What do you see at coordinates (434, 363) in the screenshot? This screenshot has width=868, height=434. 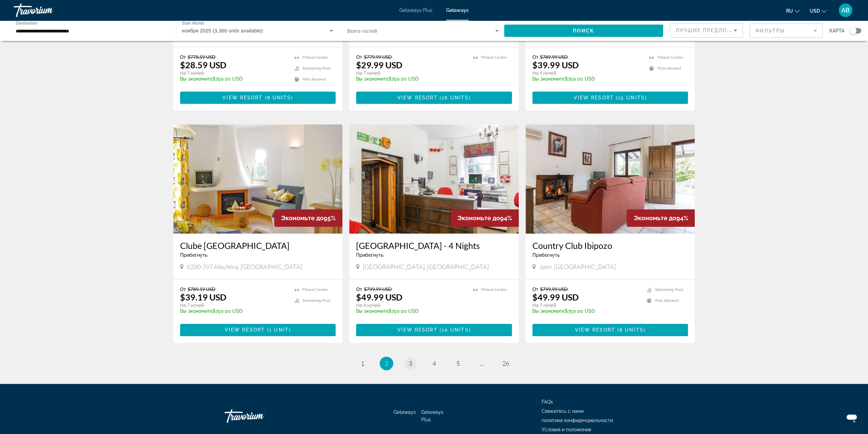 I see `span: 4` at bounding box center [434, 363].